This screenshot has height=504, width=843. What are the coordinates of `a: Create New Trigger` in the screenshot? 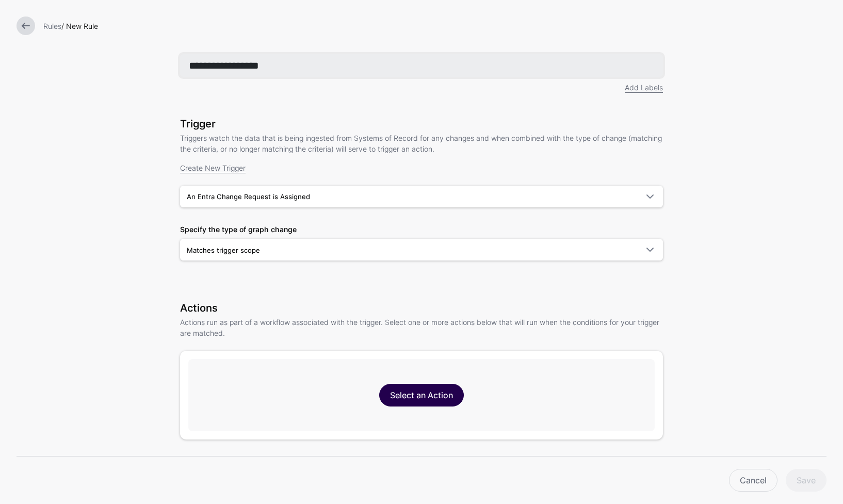 It's located at (212, 167).